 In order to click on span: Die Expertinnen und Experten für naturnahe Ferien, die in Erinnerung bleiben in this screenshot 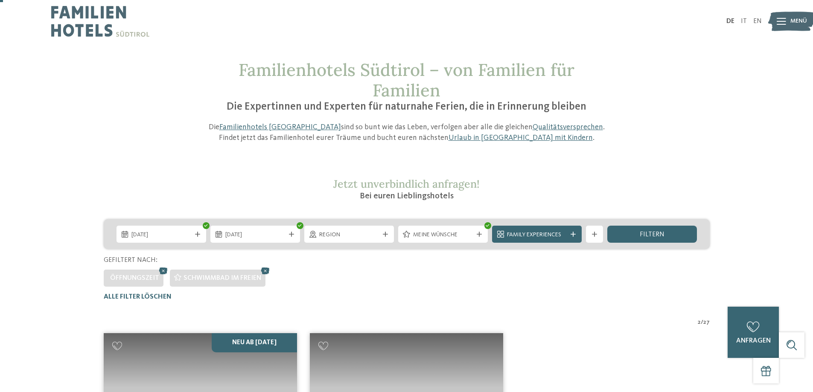, I will do `click(406, 107)`.